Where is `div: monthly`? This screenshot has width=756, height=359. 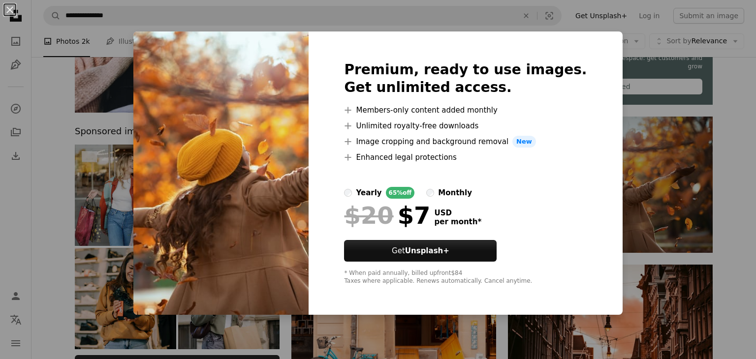 div: monthly is located at coordinates (455, 193).